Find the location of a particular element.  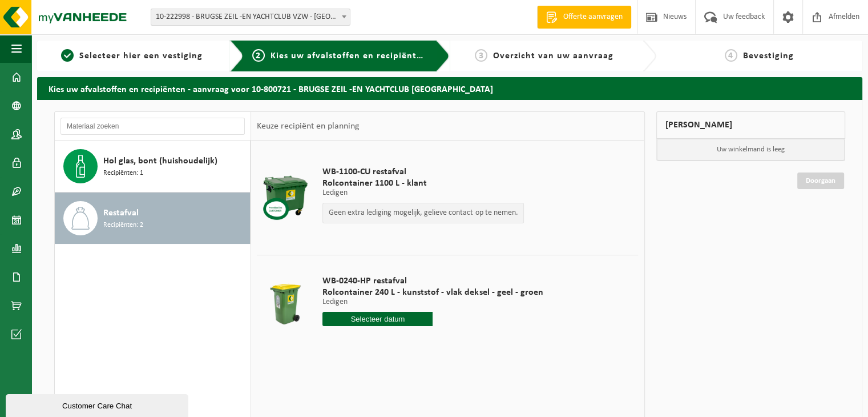

a: 1Selecteer hier een vestiging is located at coordinates (132, 56).